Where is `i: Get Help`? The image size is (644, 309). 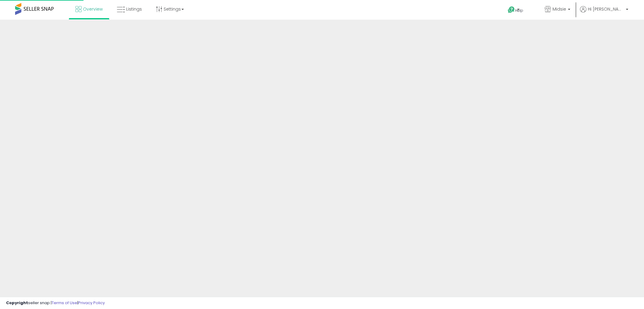 i: Get Help is located at coordinates (512, 10).